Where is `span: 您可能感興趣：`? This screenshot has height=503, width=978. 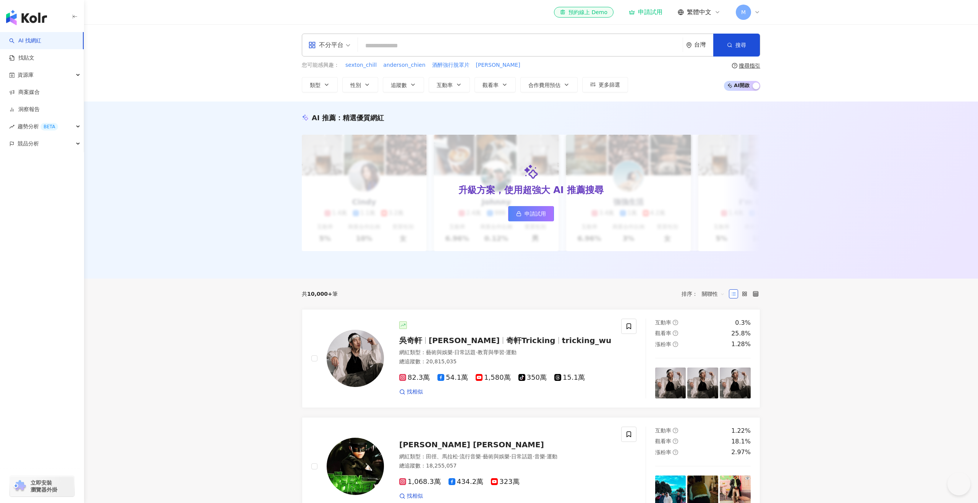
span: 您可能感興趣： is located at coordinates (320, 65).